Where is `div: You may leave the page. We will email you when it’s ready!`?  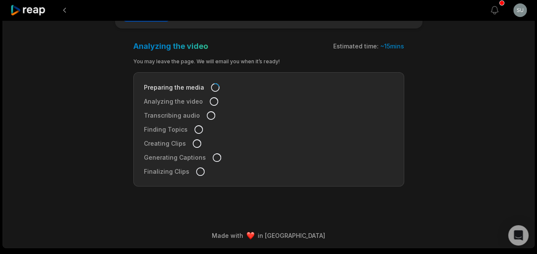 div: You may leave the page. We will email you when it’s ready! is located at coordinates (269, 62).